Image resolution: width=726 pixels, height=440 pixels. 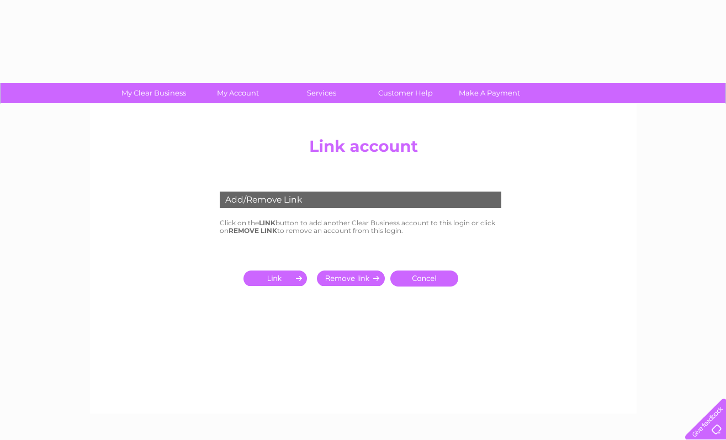 I want to click on a: My Account, so click(x=237, y=93).